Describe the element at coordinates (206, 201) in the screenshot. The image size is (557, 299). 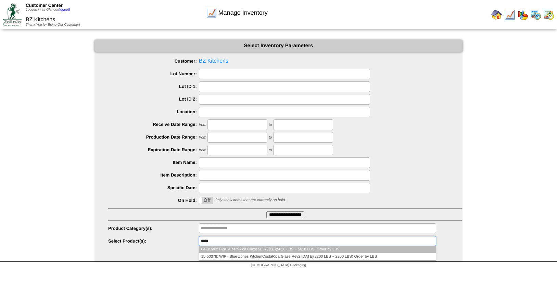
I see `div: OnOff` at that location.